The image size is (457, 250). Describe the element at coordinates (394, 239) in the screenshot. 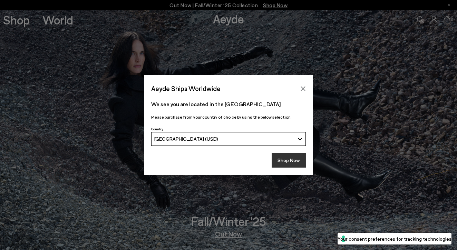

I see `label: Your consent preferences for tracking technologies` at that location.